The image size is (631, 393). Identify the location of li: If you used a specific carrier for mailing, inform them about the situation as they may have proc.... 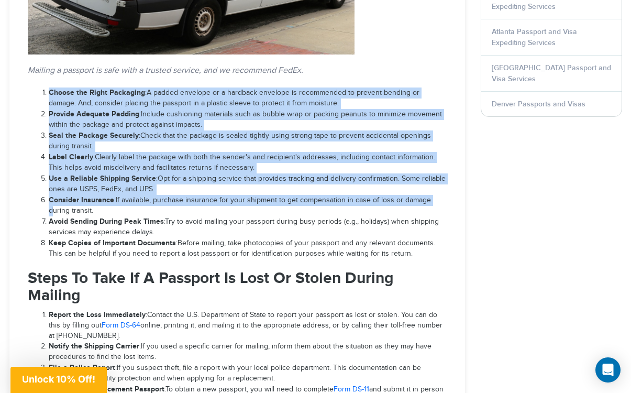
(248, 351).